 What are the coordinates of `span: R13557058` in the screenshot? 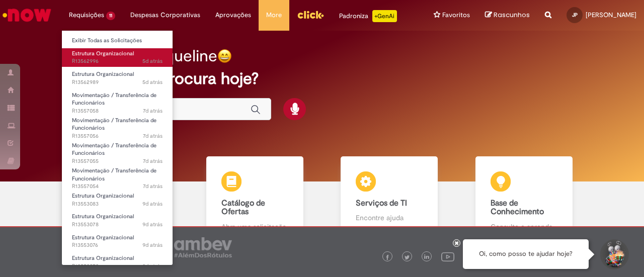 It's located at (117, 111).